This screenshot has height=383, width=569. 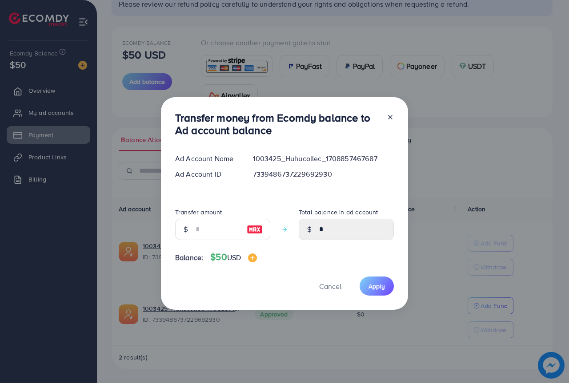 What do you see at coordinates (198, 212) in the screenshot?
I see `label: Transfer amount` at bounding box center [198, 212].